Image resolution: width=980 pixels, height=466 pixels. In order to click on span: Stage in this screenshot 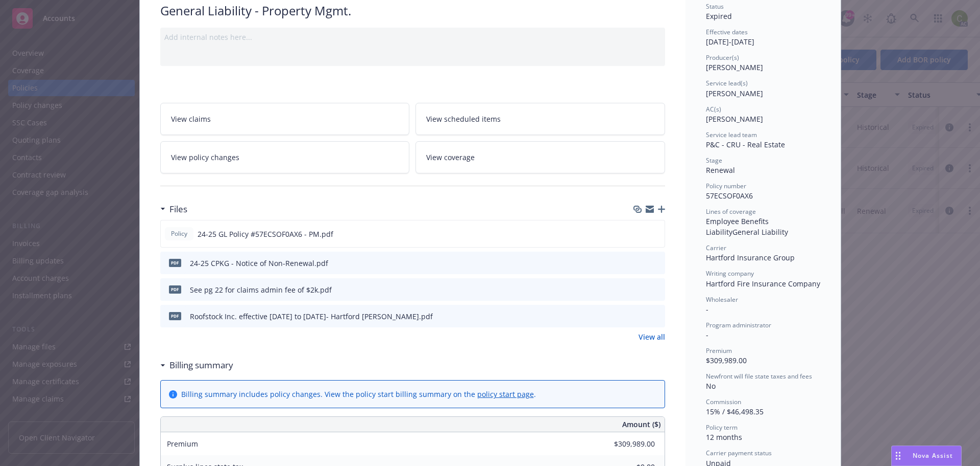, I will do `click(714, 160)`.